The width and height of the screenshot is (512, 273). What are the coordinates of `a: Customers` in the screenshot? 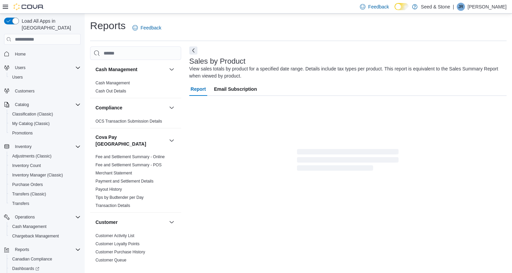 It's located at (25, 91).